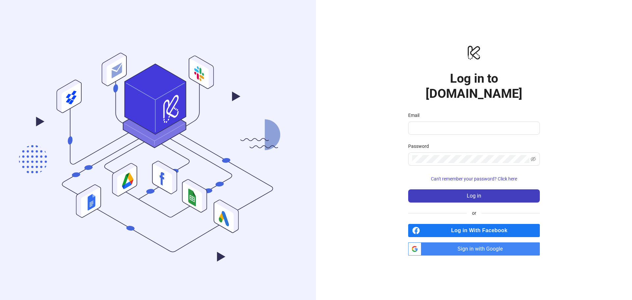  I want to click on a: Can't remember your password? Click here, so click(474, 179).